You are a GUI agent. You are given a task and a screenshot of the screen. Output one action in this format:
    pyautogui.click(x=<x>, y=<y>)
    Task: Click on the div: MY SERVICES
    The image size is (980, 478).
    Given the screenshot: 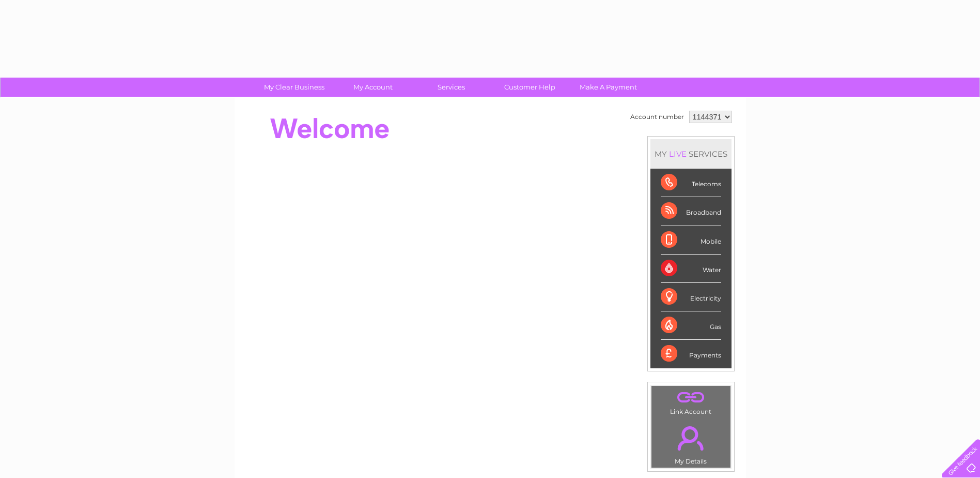 What is the action you would take?
    pyautogui.click(x=691, y=153)
    